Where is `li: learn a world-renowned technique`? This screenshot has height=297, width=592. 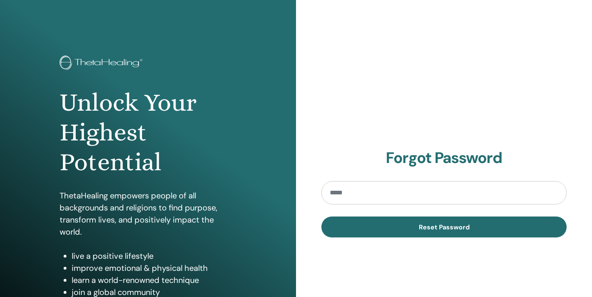 li: learn a world-renowned technique is located at coordinates (154, 280).